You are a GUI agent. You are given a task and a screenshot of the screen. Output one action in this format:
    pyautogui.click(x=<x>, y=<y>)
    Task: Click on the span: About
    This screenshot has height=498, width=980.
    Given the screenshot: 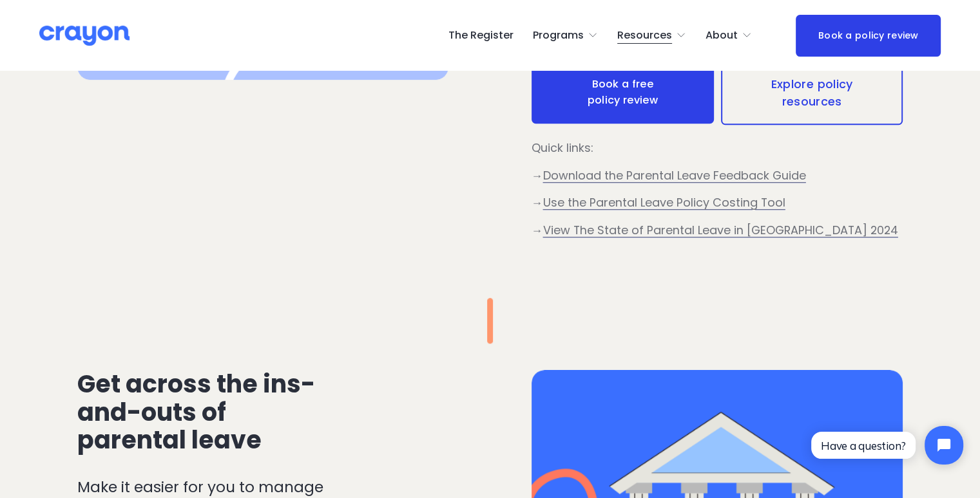 What is the action you would take?
    pyautogui.click(x=722, y=35)
    